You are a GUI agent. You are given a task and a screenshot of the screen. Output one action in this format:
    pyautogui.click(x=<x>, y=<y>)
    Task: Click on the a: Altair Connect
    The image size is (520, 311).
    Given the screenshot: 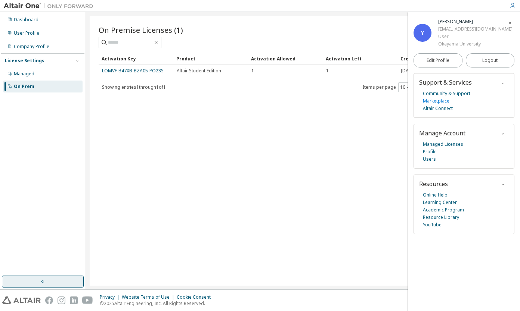 What is the action you would take?
    pyautogui.click(x=438, y=109)
    